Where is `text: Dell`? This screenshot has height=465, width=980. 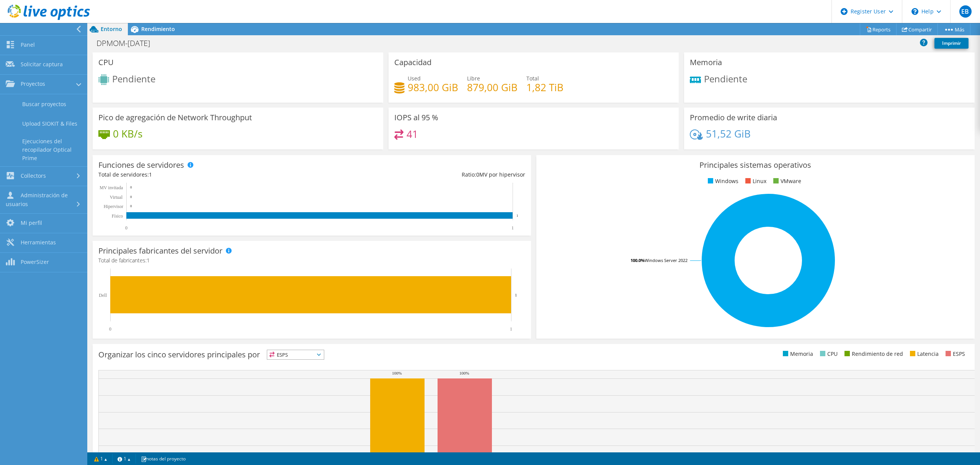
text: Dell is located at coordinates (103, 296).